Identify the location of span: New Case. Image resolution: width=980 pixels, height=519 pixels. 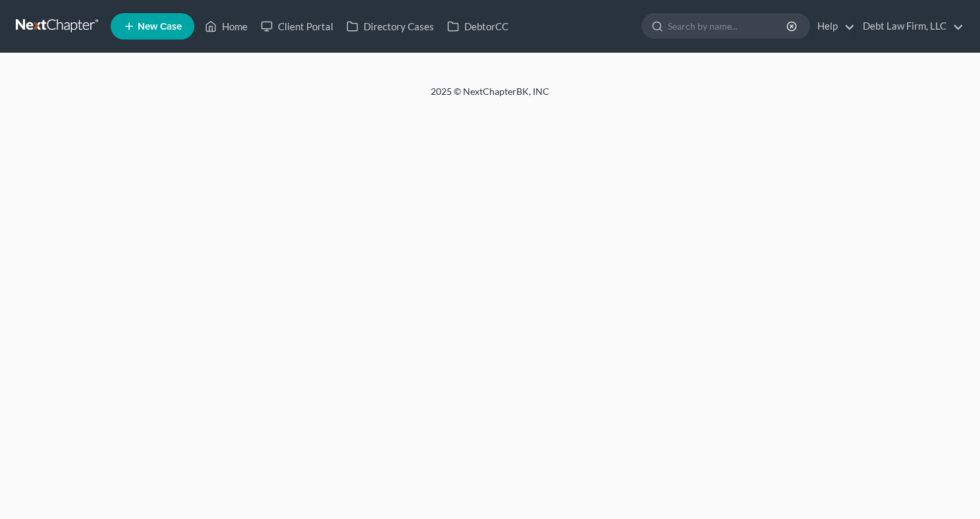
(160, 26).